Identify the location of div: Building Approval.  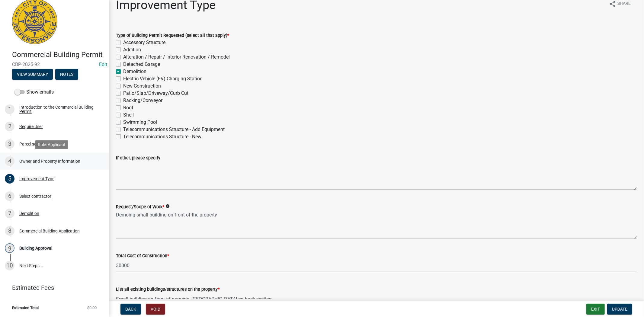
(35, 248).